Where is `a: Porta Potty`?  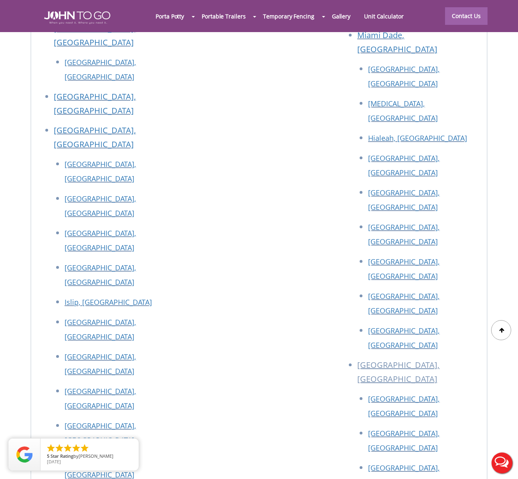 a: Porta Potty is located at coordinates (170, 16).